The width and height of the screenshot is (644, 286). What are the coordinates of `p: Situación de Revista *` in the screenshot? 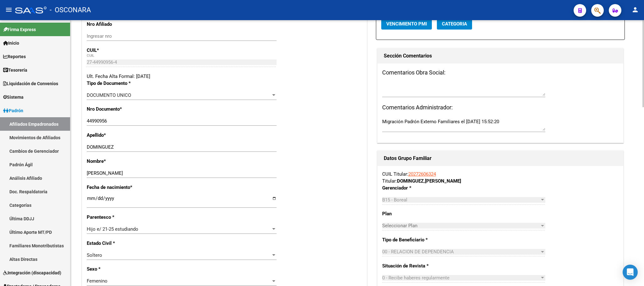 It's located at (417, 266).